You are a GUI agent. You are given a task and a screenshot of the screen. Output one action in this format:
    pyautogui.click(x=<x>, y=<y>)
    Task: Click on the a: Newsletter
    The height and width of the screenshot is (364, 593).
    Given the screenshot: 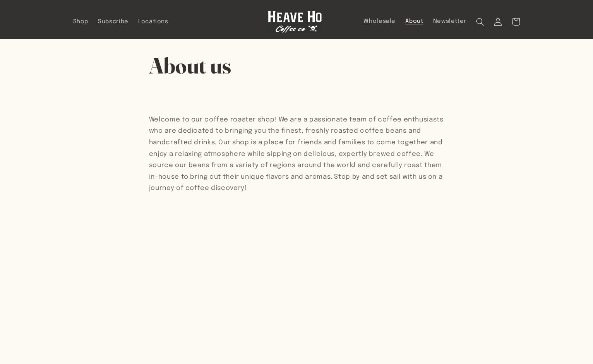 What is the action you would take?
    pyautogui.click(x=450, y=21)
    